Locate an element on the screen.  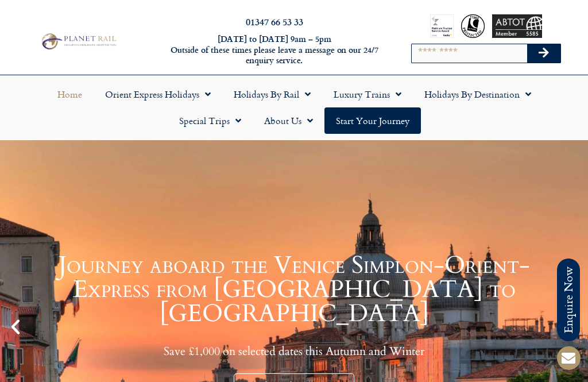
a: Orient Express Holidays is located at coordinates (158, 94).